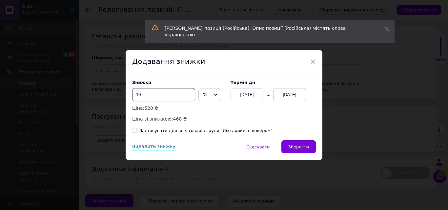 Image resolution: width=448 pixels, height=210 pixels. Describe the element at coordinates (299, 147) in the screenshot. I see `button: Зберегти` at that location.